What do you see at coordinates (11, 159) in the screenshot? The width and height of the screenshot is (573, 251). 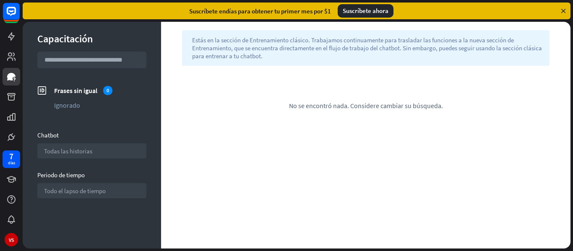 I see `a: 7 días` at bounding box center [11, 159].